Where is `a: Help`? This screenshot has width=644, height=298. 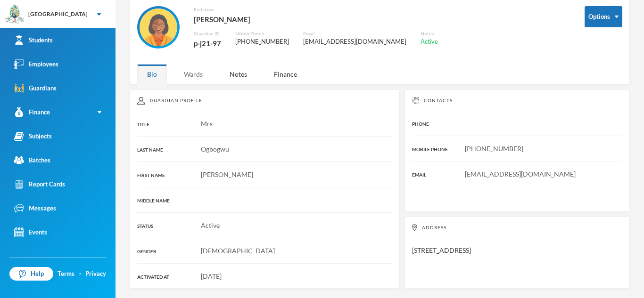 a: Help is located at coordinates (31, 274).